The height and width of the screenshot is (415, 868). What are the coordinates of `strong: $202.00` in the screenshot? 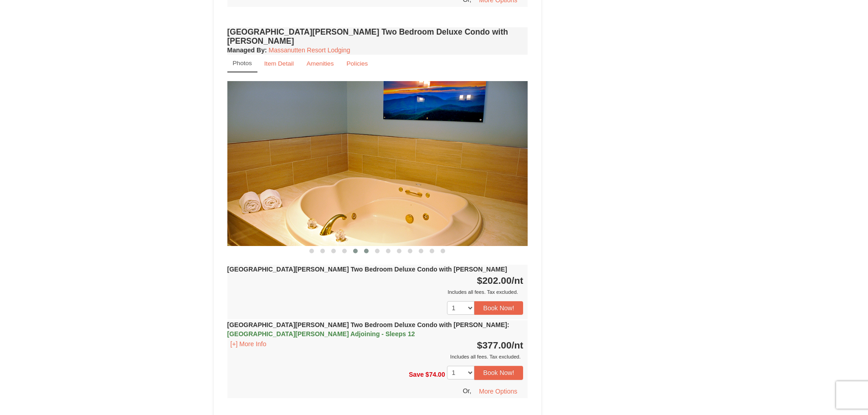 It's located at (500, 280).